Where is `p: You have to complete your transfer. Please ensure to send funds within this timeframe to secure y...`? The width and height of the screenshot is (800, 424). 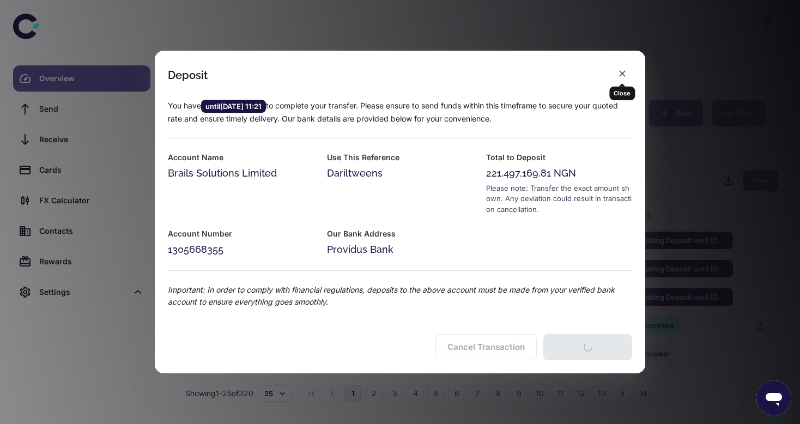 p: You have to complete your transfer. Please ensure to send funds within this timeframe to secure y... is located at coordinates (400, 112).